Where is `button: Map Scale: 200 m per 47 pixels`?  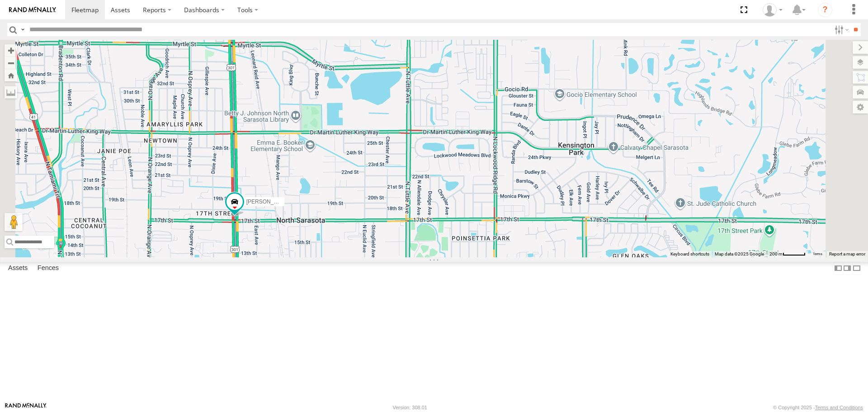 button: Map Scale: 200 m per 47 pixels is located at coordinates (787, 254).